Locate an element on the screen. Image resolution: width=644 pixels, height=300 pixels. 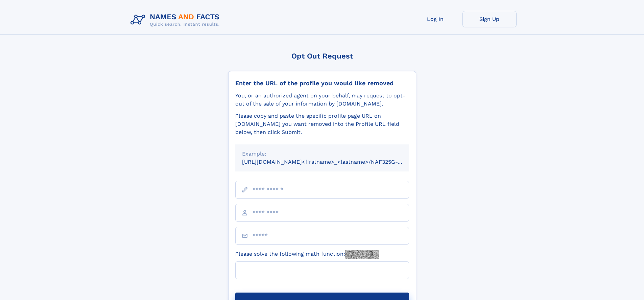
a: Log In is located at coordinates (435, 19).